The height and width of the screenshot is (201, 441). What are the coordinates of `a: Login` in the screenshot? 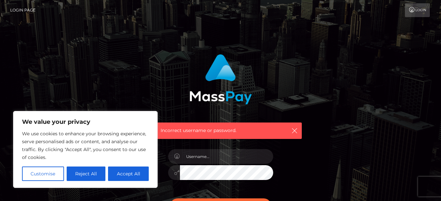 It's located at (418, 10).